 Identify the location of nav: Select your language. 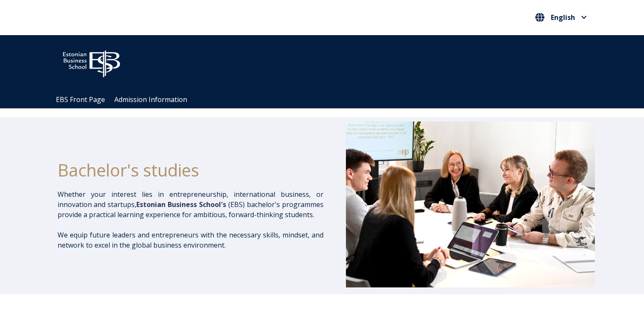
(561, 17).